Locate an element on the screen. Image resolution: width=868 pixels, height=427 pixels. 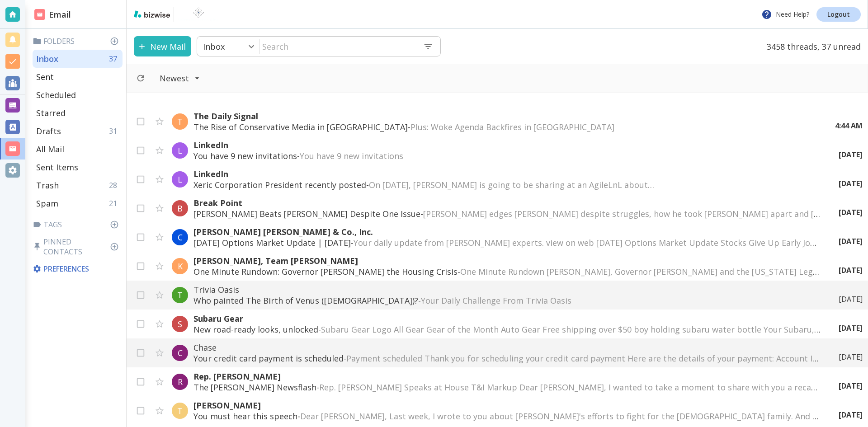
p: Chase is located at coordinates (507, 348).